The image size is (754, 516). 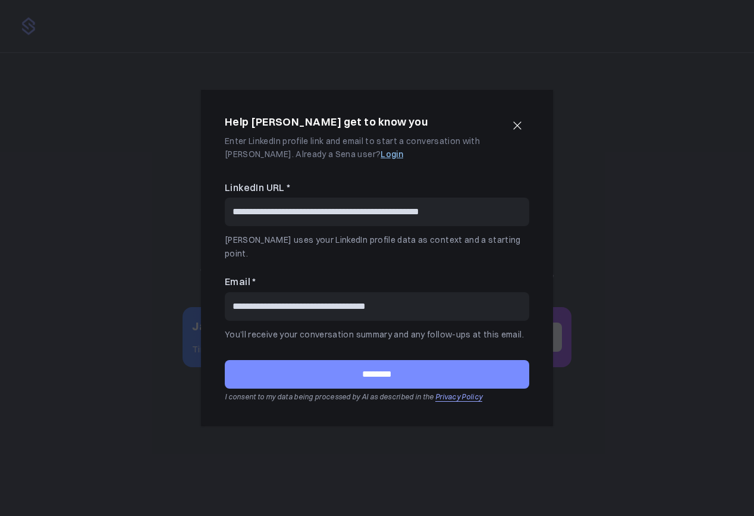 I want to click on a: Privacy Policy, so click(x=459, y=396).